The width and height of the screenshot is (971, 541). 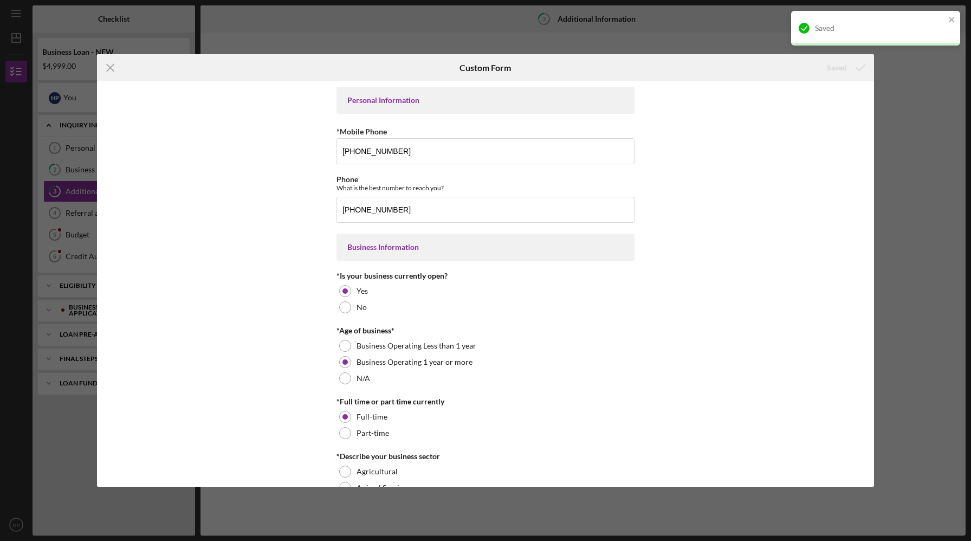 What do you see at coordinates (485, 330) in the screenshot?
I see `div: *Age of business*` at bounding box center [485, 330].